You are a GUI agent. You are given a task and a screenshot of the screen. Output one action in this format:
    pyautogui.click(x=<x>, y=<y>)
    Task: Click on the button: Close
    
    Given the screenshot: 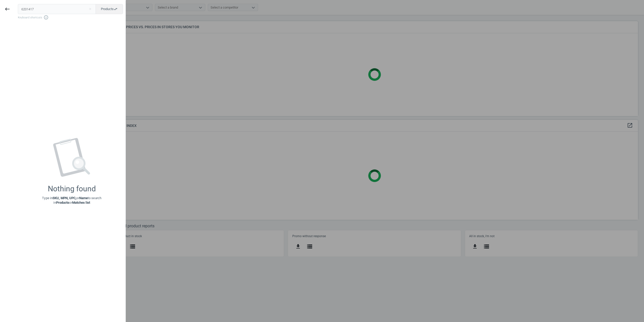 What is the action you would take?
    pyautogui.click(x=90, y=9)
    